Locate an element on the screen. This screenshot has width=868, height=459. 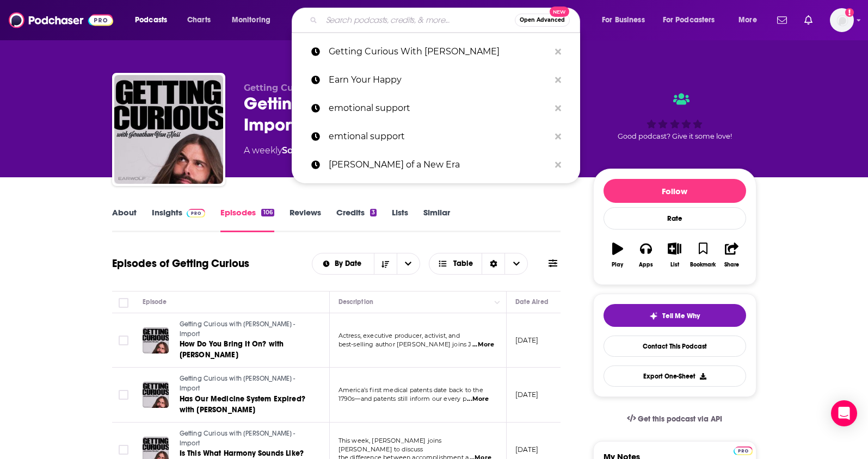
div: Date Aired is located at coordinates (532, 302).